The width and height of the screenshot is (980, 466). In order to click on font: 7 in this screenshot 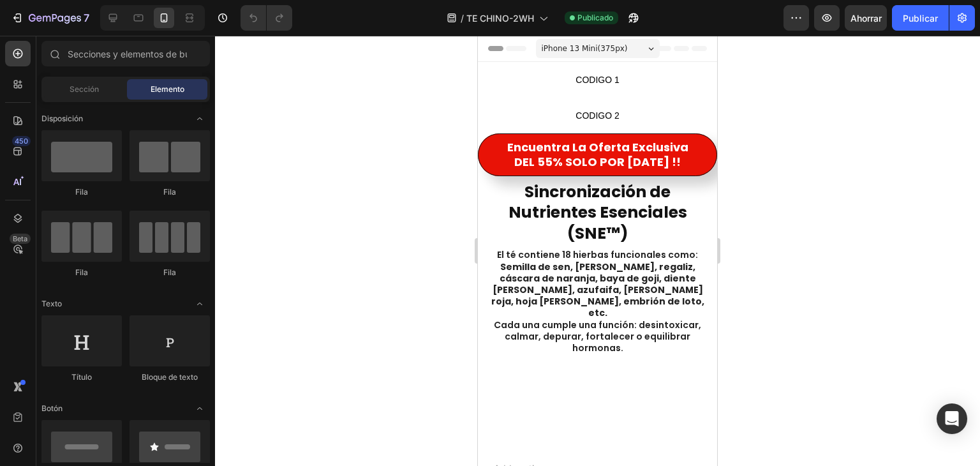, I will do `click(86, 18)`.